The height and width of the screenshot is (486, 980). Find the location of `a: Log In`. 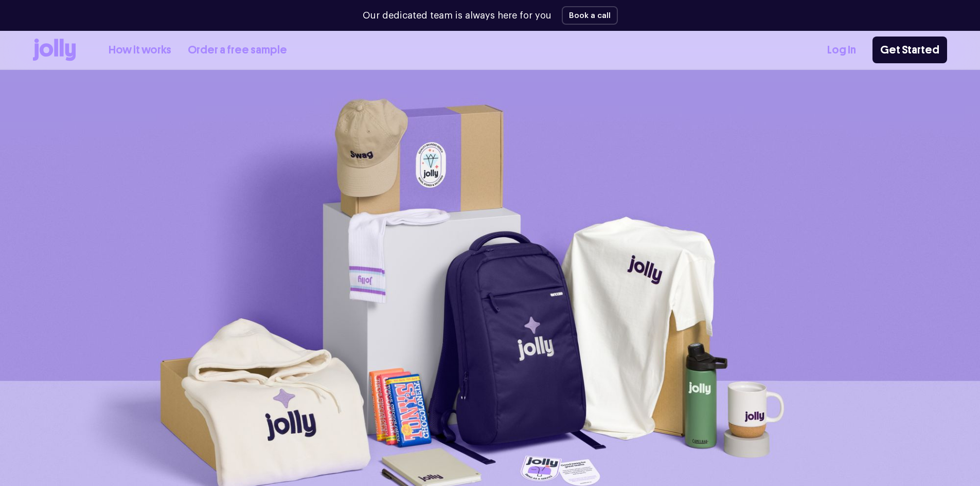

a: Log In is located at coordinates (842, 50).